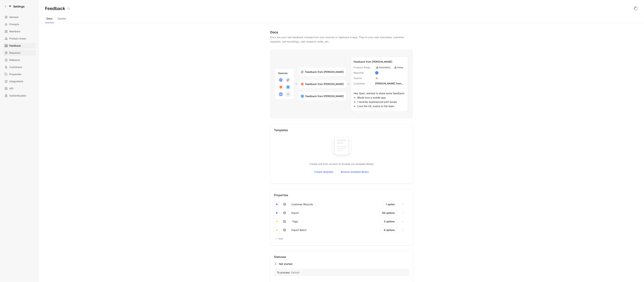 This screenshot has width=644, height=282. What do you see at coordinates (20, 31) in the screenshot?
I see `a: Members` at bounding box center [20, 31].